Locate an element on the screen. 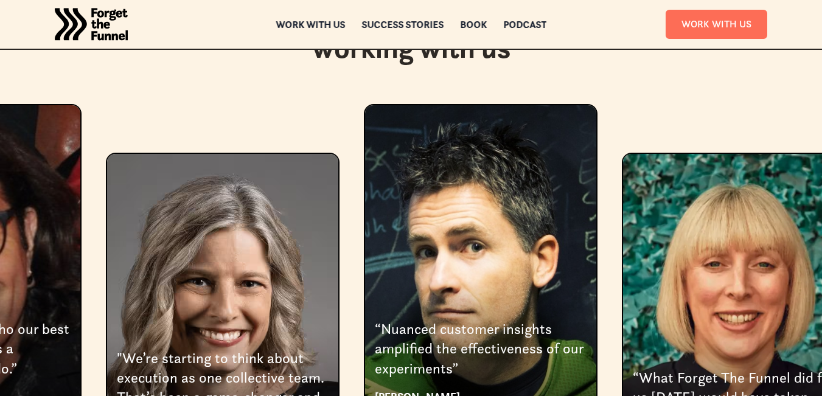  div: Success Stories is located at coordinates (402, 24).